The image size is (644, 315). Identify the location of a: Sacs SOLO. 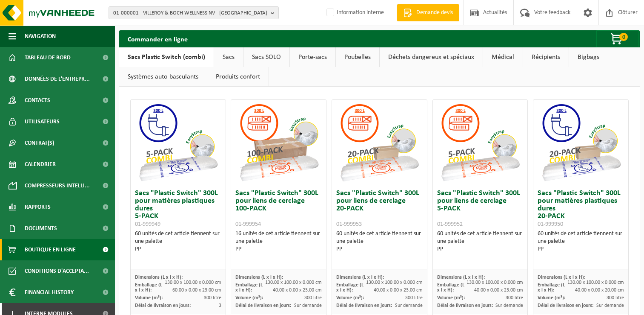
(267, 57).